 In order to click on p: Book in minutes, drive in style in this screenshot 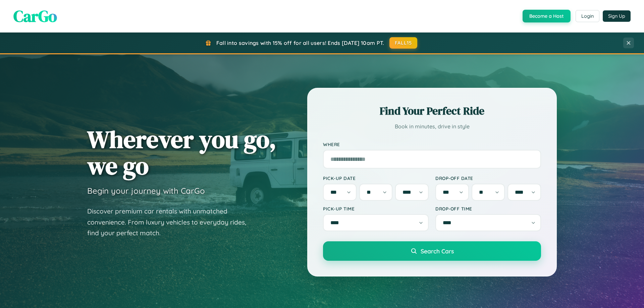, I will do `click(432, 126)`.